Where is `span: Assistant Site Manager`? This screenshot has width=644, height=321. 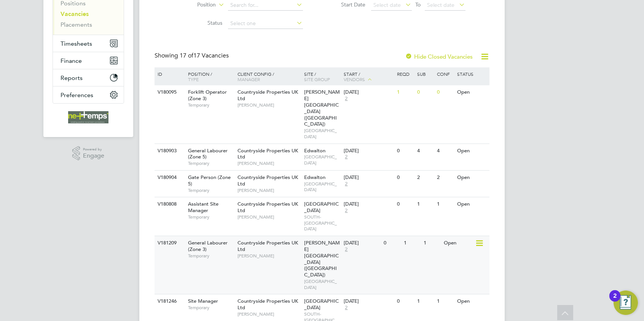 span: Assistant Site Manager is located at coordinates (203, 207).